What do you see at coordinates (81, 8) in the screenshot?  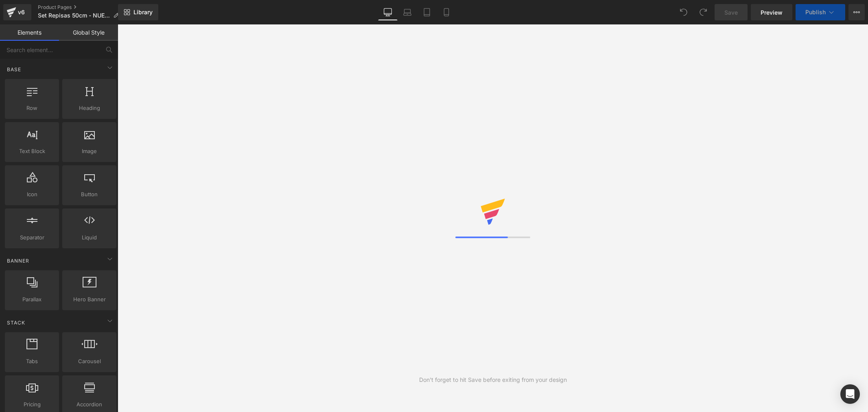 I see `a: Product Pages` at bounding box center [81, 8].